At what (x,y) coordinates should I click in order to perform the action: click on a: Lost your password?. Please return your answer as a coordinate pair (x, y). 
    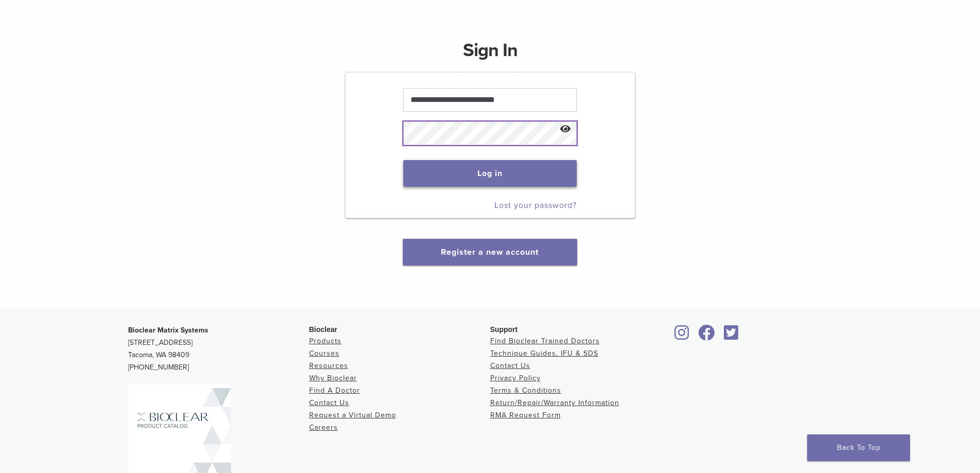
    Looking at the image, I should click on (536, 205).